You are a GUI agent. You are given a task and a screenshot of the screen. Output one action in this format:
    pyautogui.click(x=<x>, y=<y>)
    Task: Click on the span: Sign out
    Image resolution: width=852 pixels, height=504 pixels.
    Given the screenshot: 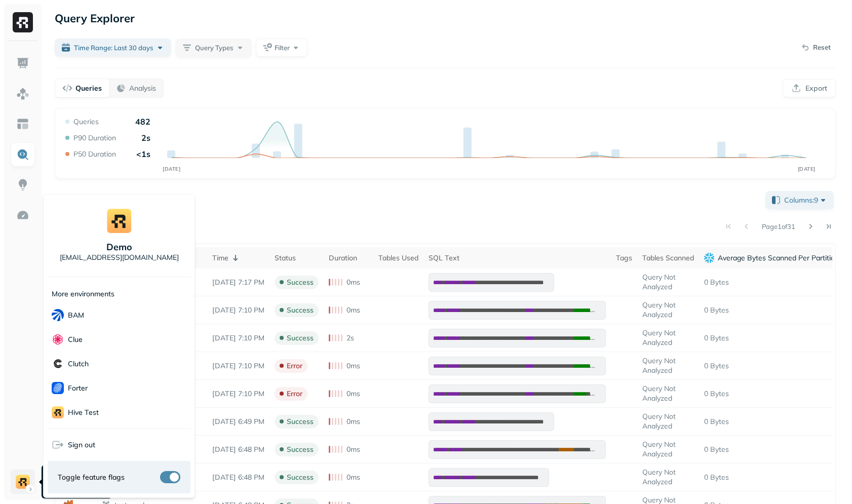 What is the action you would take?
    pyautogui.click(x=81, y=445)
    